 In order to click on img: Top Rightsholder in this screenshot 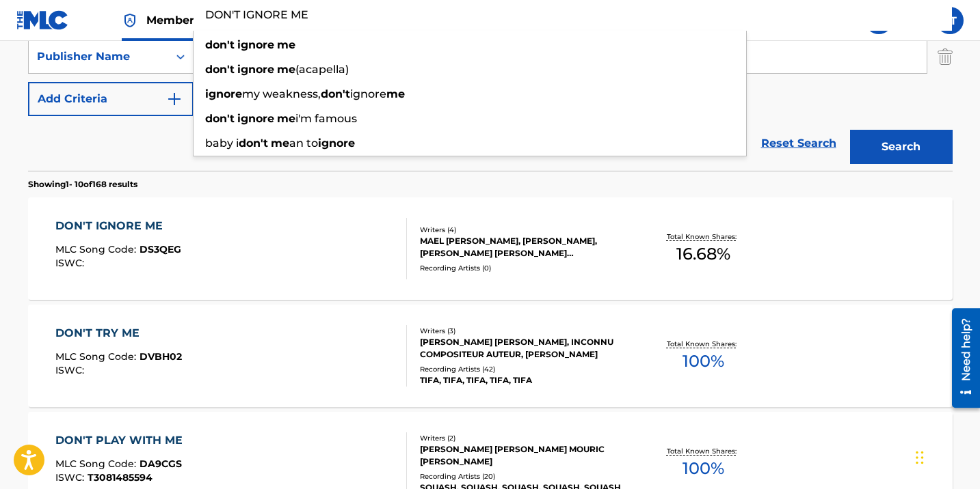, I will do `click(130, 21)`.